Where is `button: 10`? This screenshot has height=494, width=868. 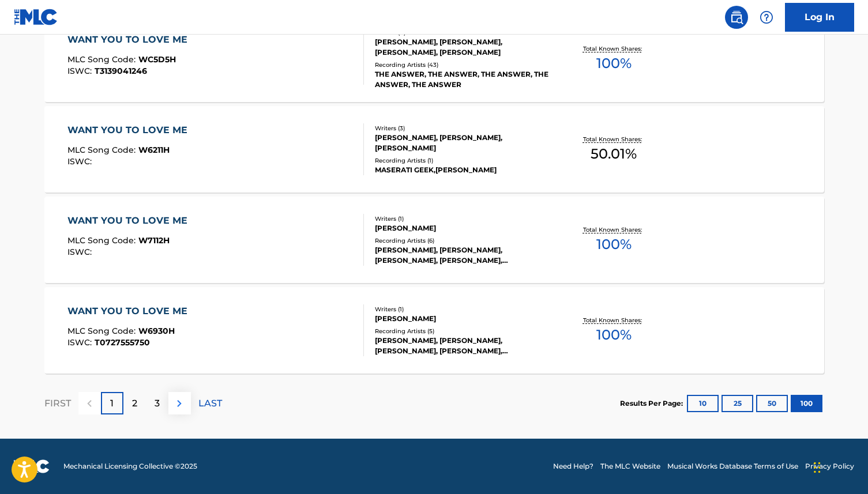 button: 10 is located at coordinates (702, 403).